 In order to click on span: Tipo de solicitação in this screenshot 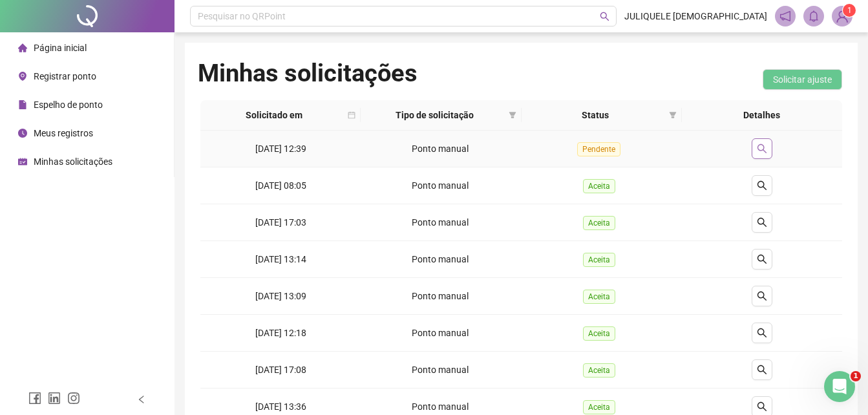, I will do `click(435, 115)`.